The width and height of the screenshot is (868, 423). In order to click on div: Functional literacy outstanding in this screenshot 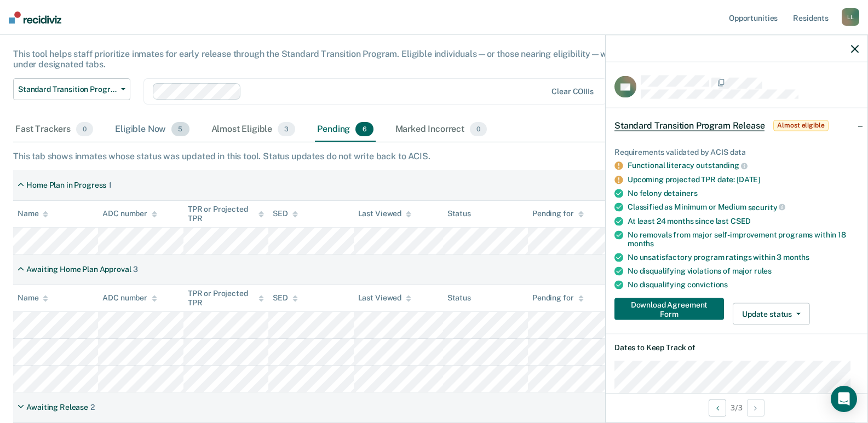, I will do `click(743, 166)`.